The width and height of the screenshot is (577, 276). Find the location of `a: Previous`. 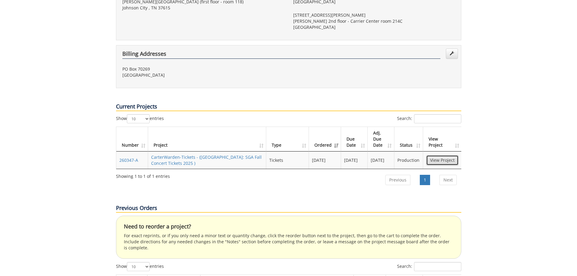

a: Previous is located at coordinates (398, 180).